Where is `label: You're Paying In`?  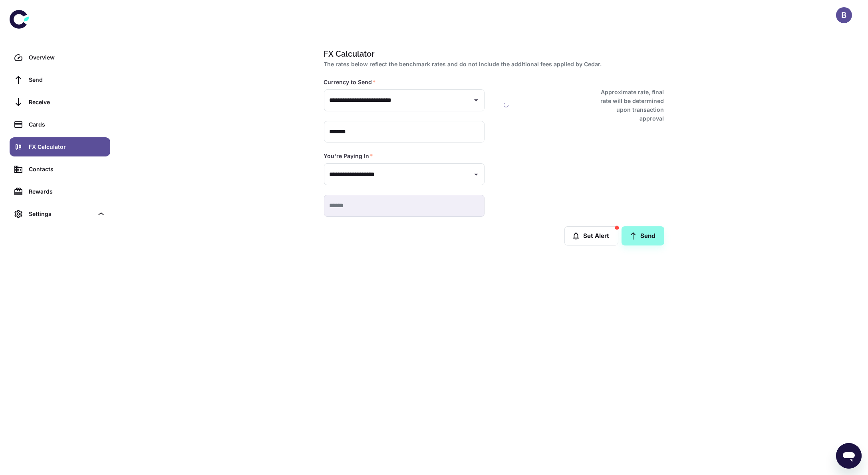 label: You're Paying In is located at coordinates (349, 156).